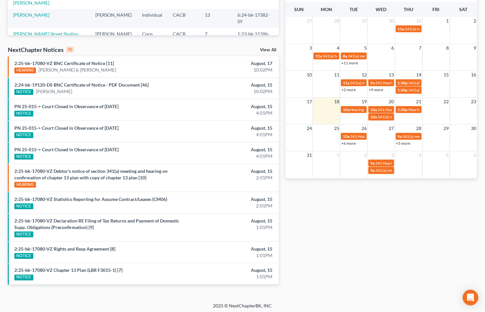  What do you see at coordinates (81, 85) in the screenshot?
I see `a: 2:24-bk-19120-DS BNC Certificate of Notice - PDF Document [46]` at bounding box center [81, 85].